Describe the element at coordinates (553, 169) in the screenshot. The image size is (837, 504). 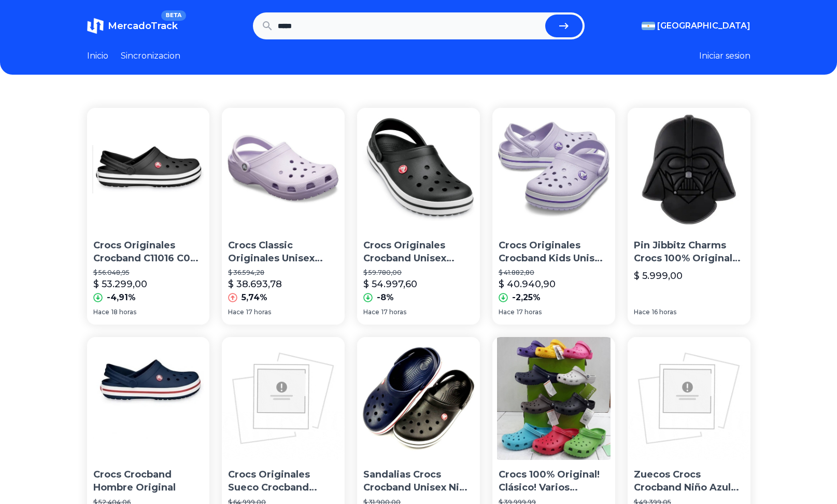
I see `img: Crocs Originales Crocband Kids Unisex Nene Nena Local Olivos` at that location.